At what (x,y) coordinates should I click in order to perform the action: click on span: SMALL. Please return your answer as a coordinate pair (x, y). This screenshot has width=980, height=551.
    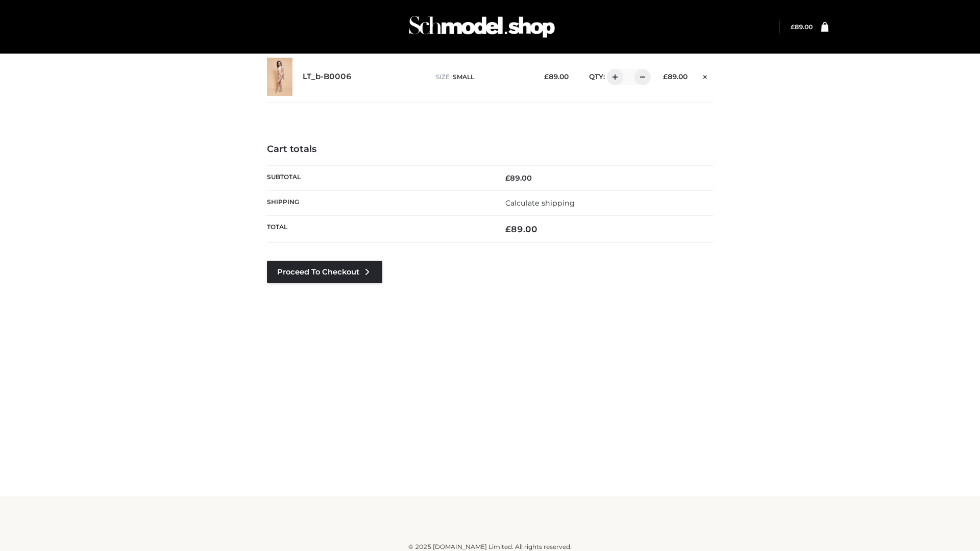
    Looking at the image, I should click on (464, 77).